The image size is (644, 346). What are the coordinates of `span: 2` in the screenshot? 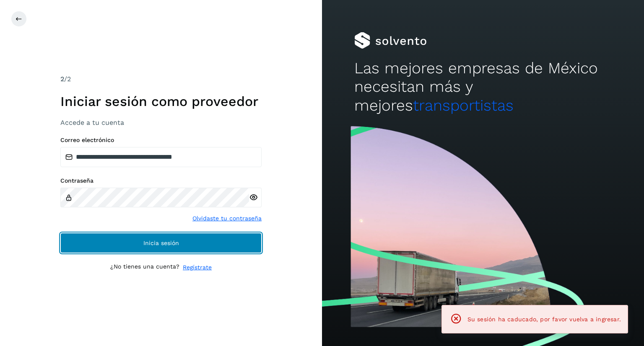 It's located at (62, 79).